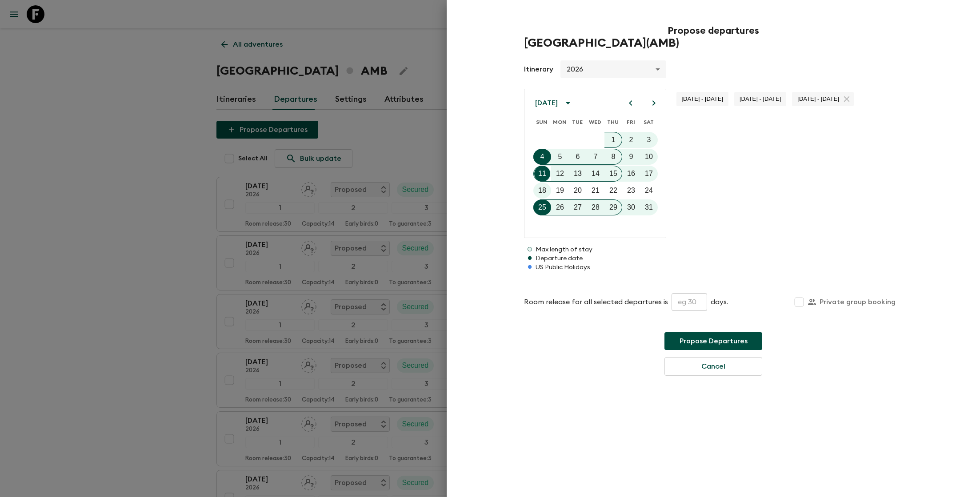 The image size is (980, 497). I want to click on div: 2026, so click(613, 70).